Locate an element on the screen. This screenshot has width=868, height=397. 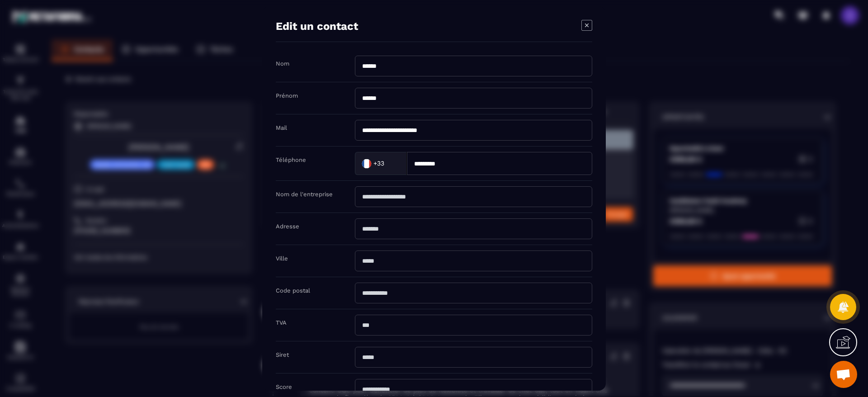
div: Search for option is located at coordinates (381, 163).